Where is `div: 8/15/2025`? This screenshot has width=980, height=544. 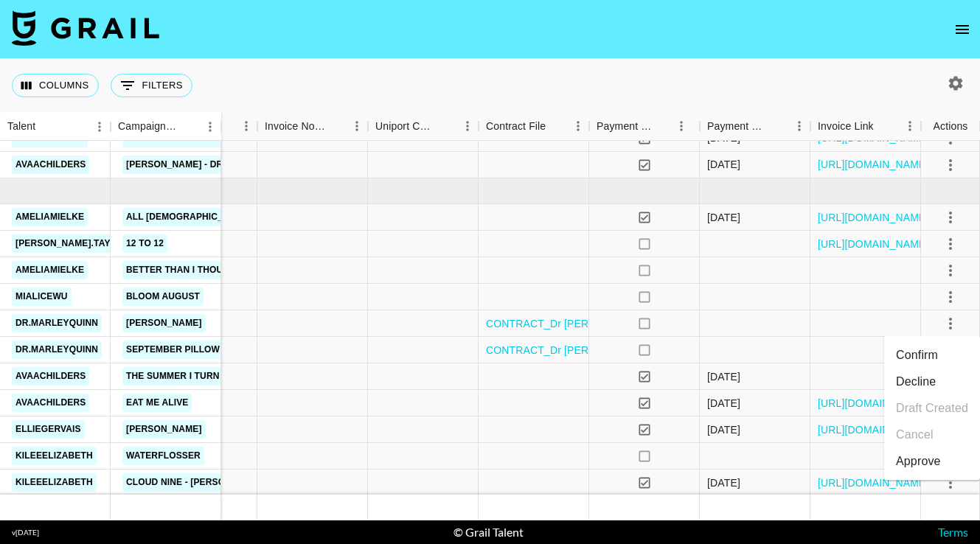 div: 8/15/2025 is located at coordinates (724, 483).